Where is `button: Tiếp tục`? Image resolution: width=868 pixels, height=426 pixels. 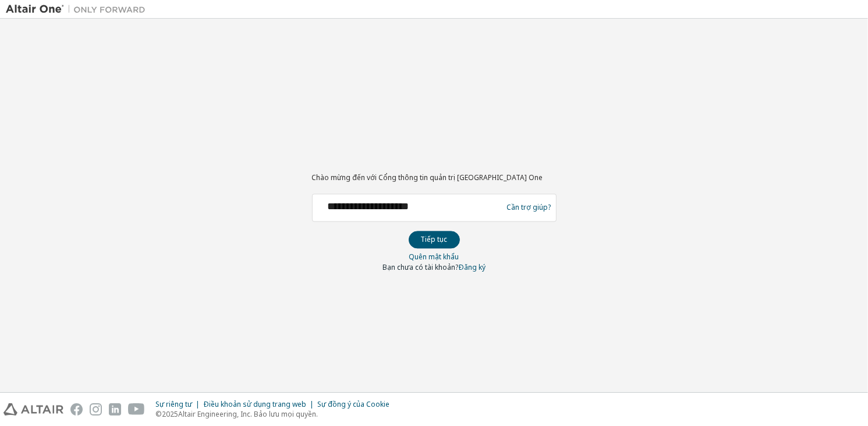 button: Tiếp tục is located at coordinates (434, 239).